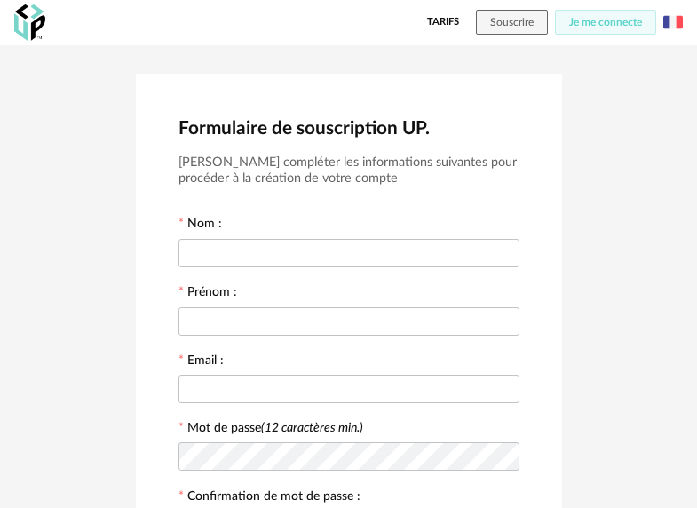 Image resolution: width=697 pixels, height=508 pixels. I want to click on label: Email :, so click(201, 362).